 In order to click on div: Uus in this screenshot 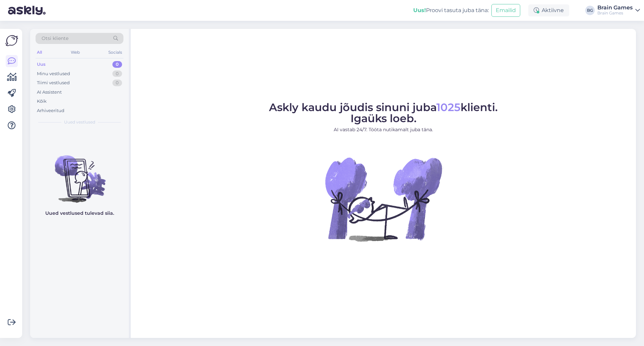, I will do `click(41, 64)`.